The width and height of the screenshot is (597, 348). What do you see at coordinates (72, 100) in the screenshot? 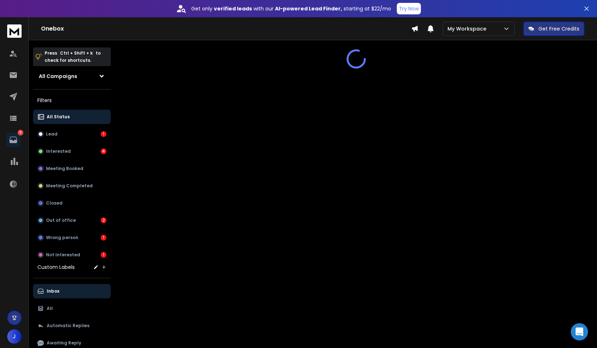
I see `h3: Filters` at bounding box center [72, 100].